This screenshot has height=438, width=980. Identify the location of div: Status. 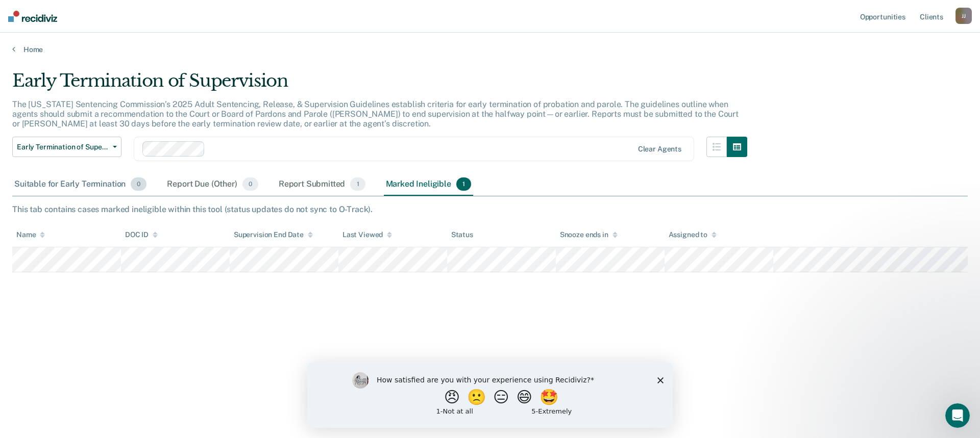
(462, 235).